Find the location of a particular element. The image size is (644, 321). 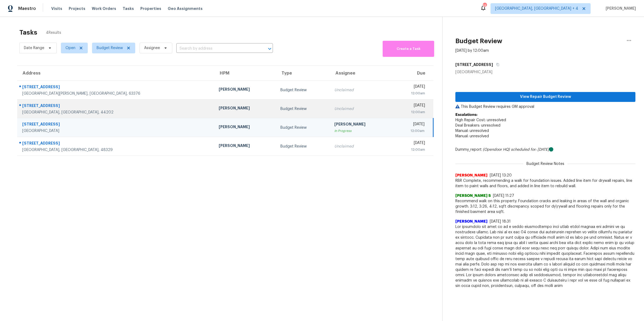

span: View Repair Budget Review is located at coordinates (546, 97).